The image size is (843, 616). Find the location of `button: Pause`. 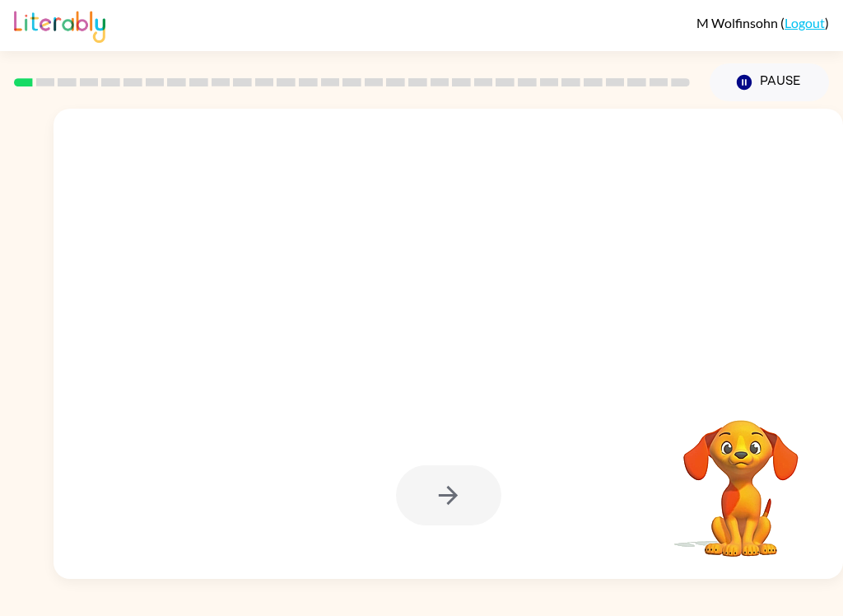

button: Pause is located at coordinates (769, 82).